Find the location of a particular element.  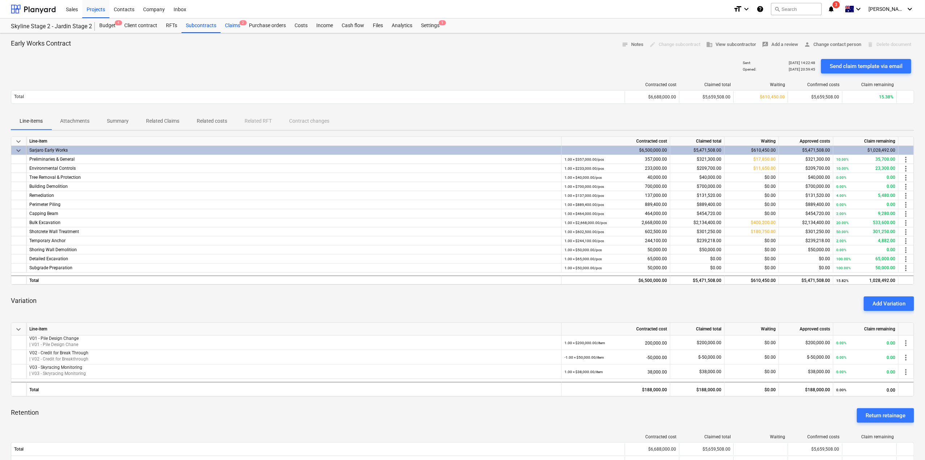

div: 65,000.00 is located at coordinates (866, 259).